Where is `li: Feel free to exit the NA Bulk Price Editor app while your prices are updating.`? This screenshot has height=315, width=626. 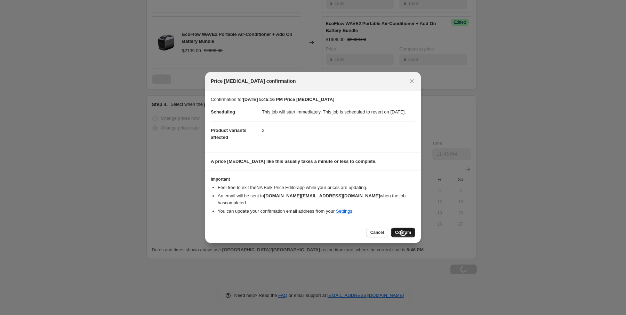
li: Feel free to exit the NA Bulk Price Editor app while your prices are updating. is located at coordinates (317, 188).